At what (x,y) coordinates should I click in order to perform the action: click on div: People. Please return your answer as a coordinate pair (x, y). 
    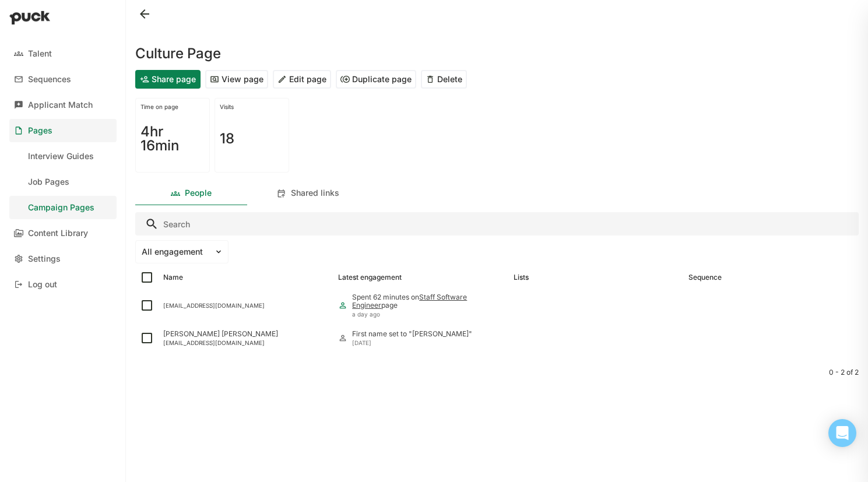
    Looking at the image, I should click on (198, 193).